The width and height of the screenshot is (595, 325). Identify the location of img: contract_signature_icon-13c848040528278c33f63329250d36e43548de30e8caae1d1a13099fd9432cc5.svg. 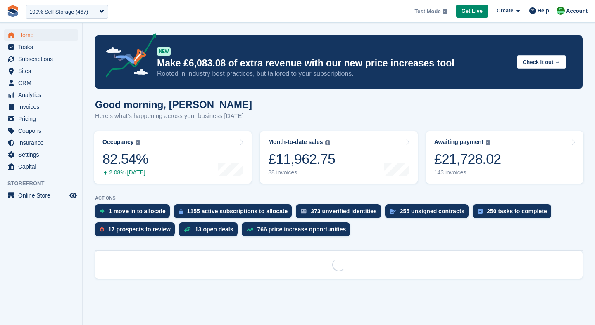
(393, 211).